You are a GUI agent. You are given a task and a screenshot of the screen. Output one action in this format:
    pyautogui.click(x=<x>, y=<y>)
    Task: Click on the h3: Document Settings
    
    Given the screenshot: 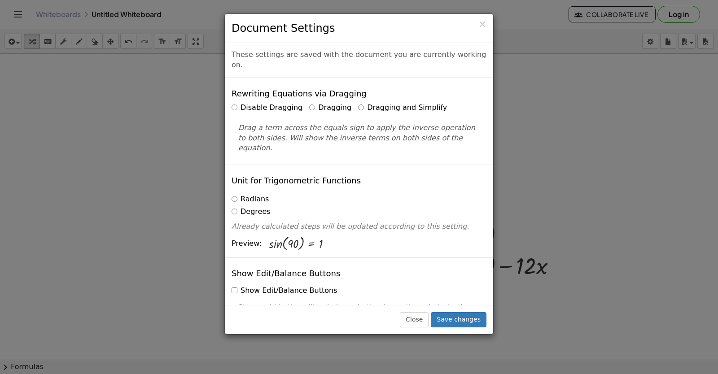 What is the action you would take?
    pyautogui.click(x=359, y=28)
    